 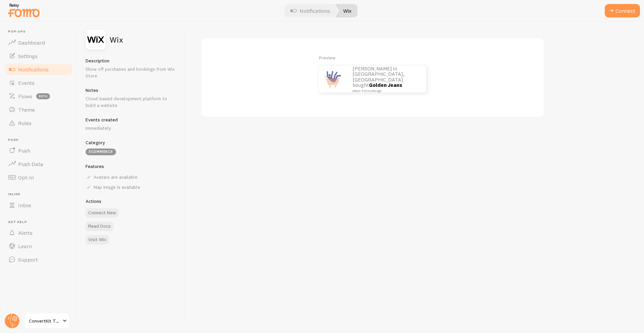 I want to click on span: Get Help, so click(x=41, y=222).